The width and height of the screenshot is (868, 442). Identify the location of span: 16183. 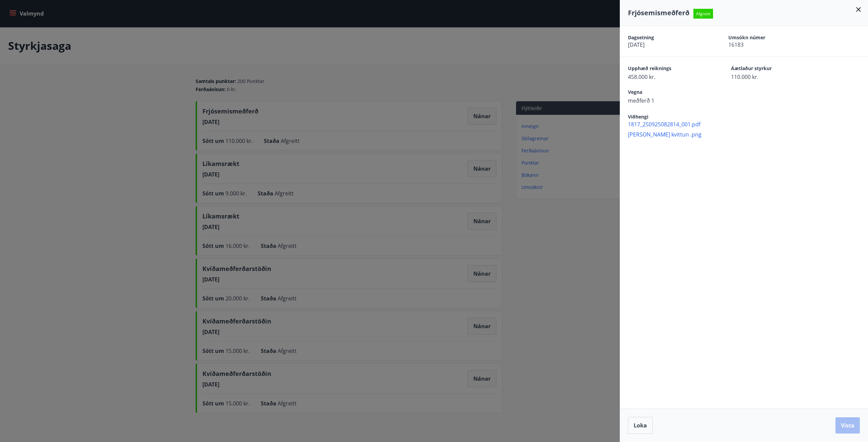
(766, 45).